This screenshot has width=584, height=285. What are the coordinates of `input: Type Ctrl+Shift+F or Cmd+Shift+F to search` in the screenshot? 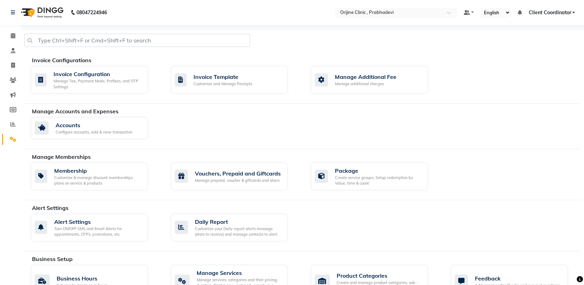 It's located at (137, 40).